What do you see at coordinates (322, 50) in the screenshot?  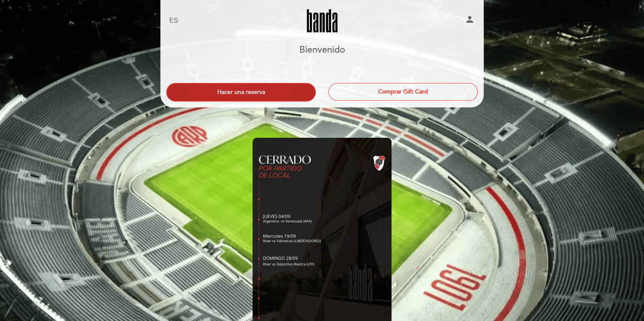 I see `h1: Bienvenido` at bounding box center [322, 50].